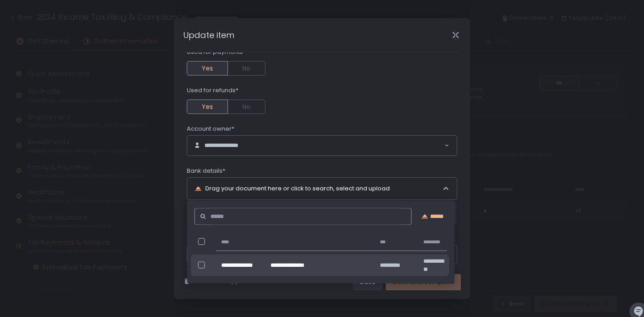 The height and width of the screenshot is (317, 644). Describe the element at coordinates (221, 281) in the screenshot. I see `button: Mark as not applicable` at that location.